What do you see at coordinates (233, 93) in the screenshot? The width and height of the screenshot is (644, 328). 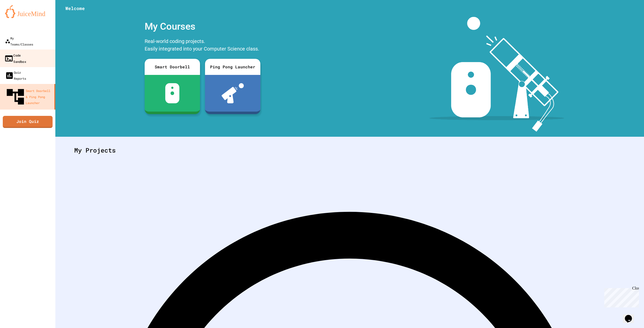 I see `img: ppl-with-ball.png` at bounding box center [233, 93].